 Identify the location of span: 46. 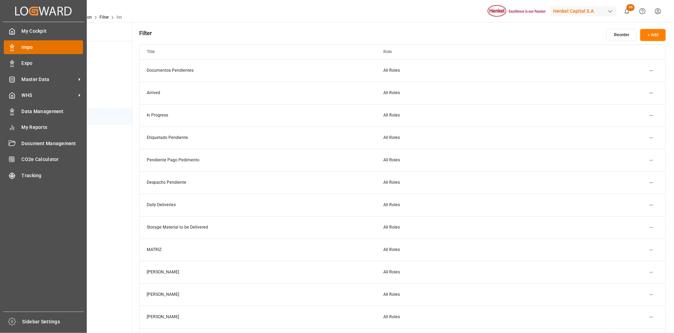
(631, 8).